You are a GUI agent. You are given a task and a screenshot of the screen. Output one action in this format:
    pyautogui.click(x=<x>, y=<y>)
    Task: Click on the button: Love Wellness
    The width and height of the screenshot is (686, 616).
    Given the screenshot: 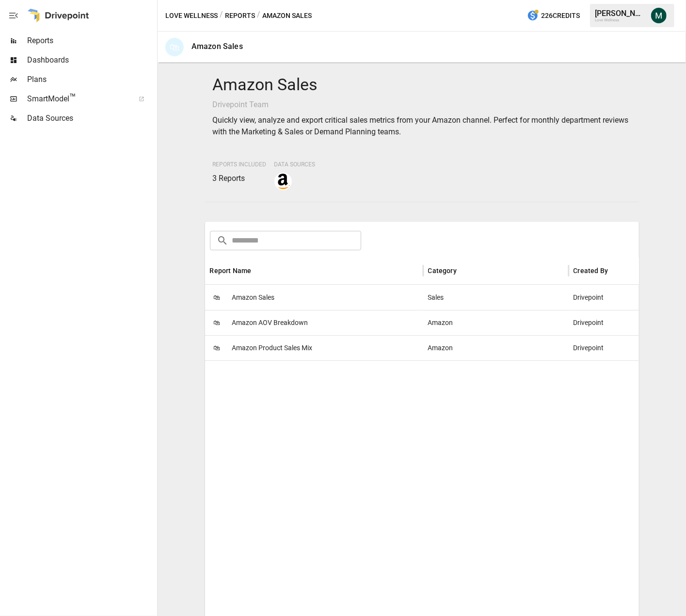 What is the action you would take?
    pyautogui.click(x=191, y=15)
    